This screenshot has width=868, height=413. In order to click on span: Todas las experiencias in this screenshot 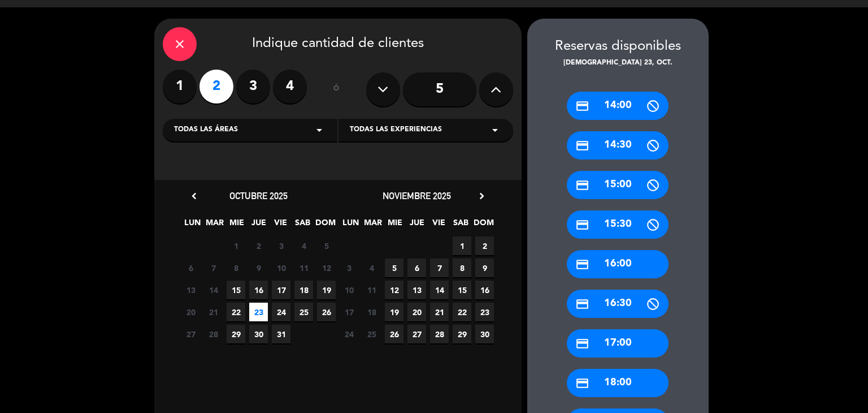, I will do `click(395, 130)`.